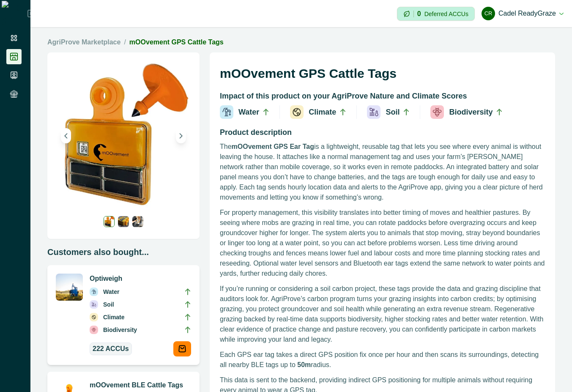 Image resolution: width=572 pixels, height=392 pixels. Describe the element at coordinates (111, 349) in the screenshot. I see `span: 222 ACCUs` at that location.